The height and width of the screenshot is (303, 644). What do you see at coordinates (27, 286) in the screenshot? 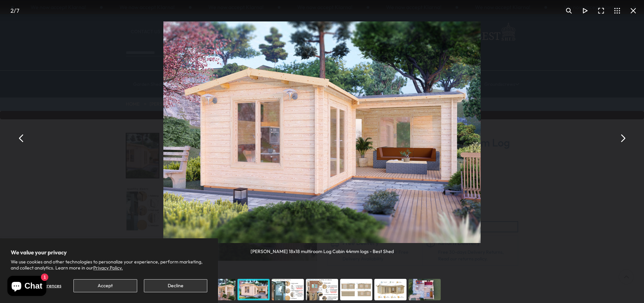
I see `inbox-online-store-chat: Shopify online store chat` at bounding box center [27, 286].